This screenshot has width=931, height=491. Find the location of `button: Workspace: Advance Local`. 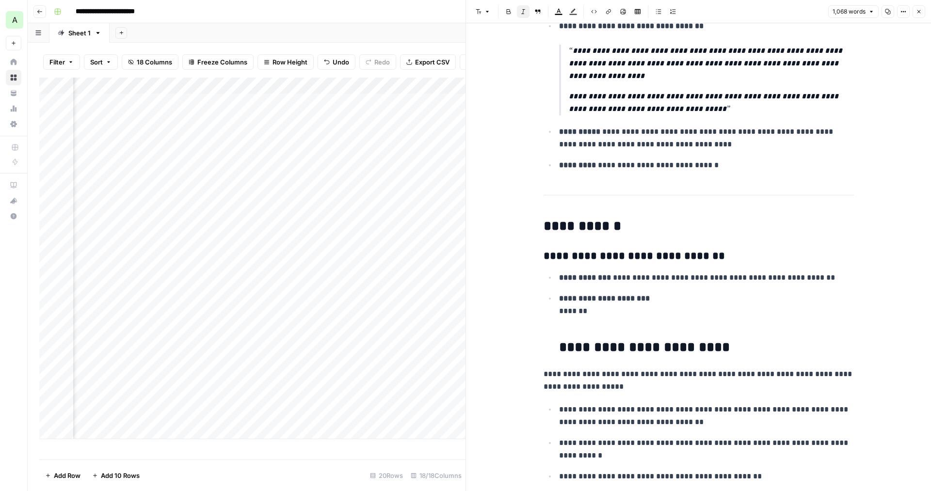

button: Workspace: Advance Local is located at coordinates (14, 20).